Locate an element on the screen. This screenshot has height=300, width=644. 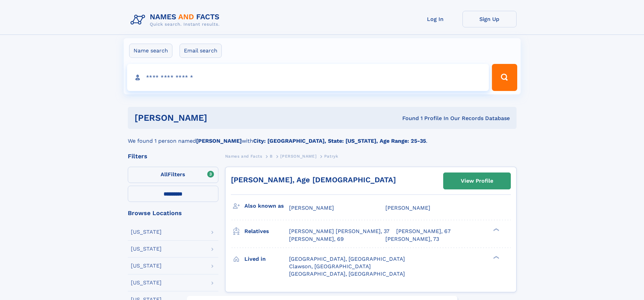
a: Log In is located at coordinates (435, 19).